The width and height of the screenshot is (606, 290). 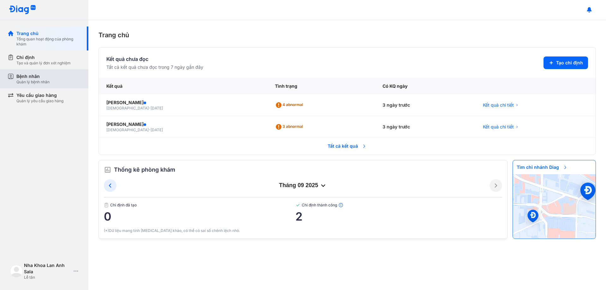 I want to click on img: checked-green.01cc79e0.svg, so click(x=298, y=205).